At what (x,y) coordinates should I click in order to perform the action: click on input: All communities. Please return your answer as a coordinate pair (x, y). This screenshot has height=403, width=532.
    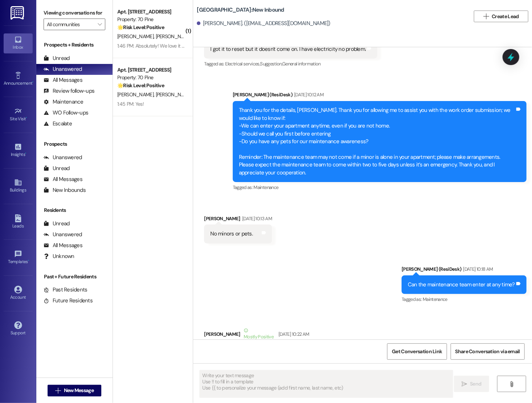
    Looking at the image, I should click on (70, 25).